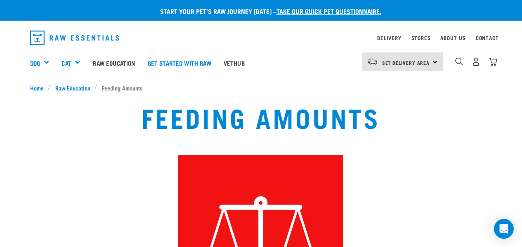 The height and width of the screenshot is (247, 522). Describe the element at coordinates (73, 87) in the screenshot. I see `span: Raw Education` at that location.